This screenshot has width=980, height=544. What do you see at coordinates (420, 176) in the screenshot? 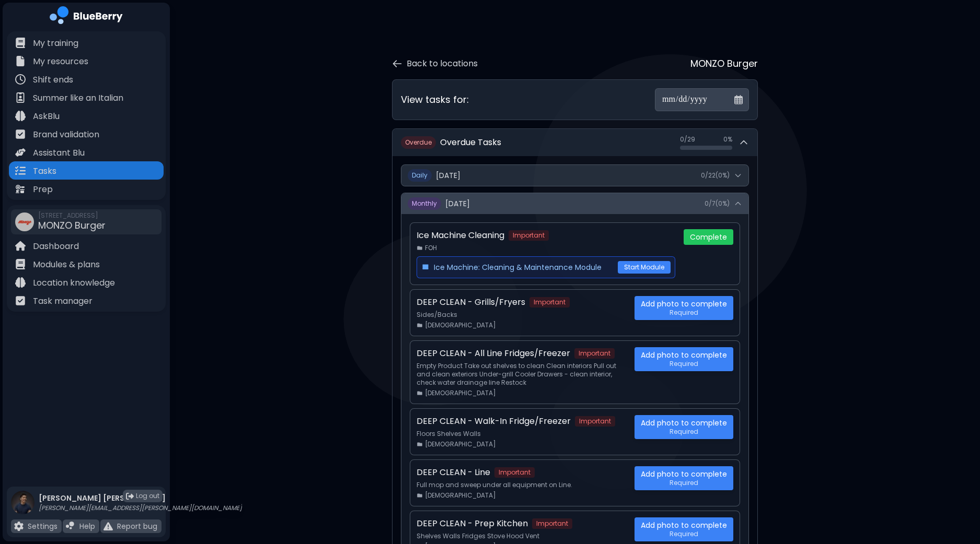
I see `span: Daily` at bounding box center [420, 176].